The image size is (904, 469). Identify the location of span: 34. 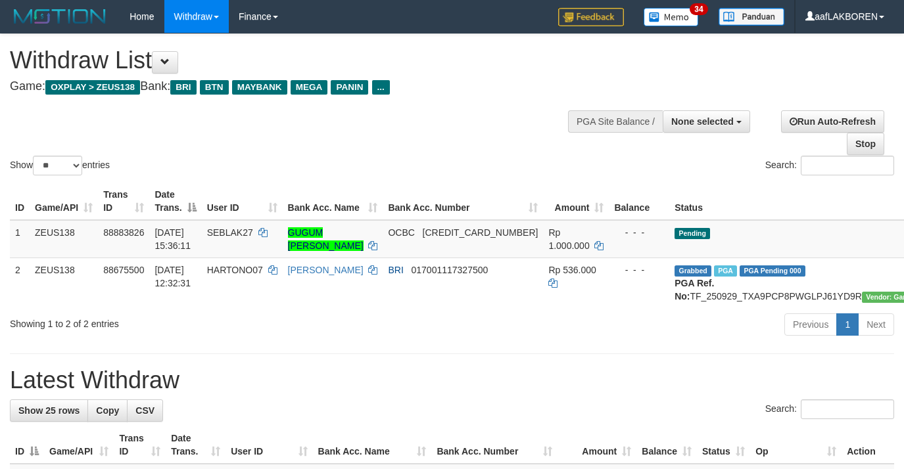
(698, 9).